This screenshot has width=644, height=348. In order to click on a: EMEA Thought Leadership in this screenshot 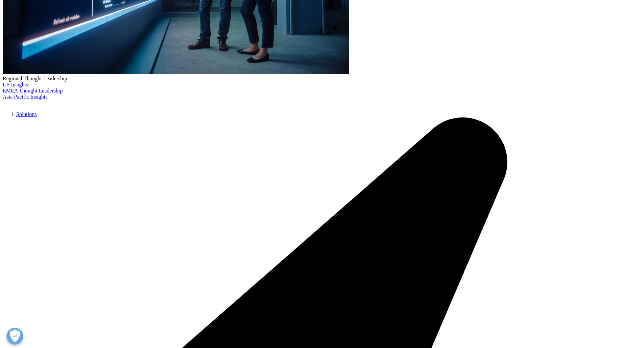, I will do `click(32, 91)`.